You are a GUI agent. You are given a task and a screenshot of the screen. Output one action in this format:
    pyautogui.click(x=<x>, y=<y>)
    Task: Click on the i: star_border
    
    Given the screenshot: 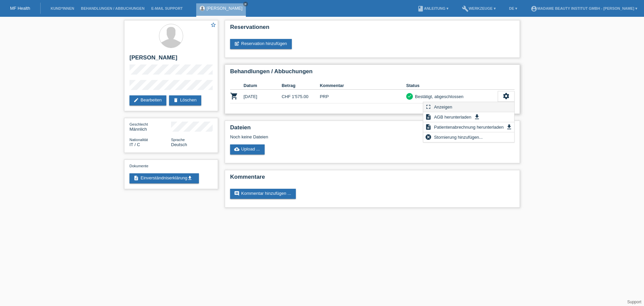 What is the action you would take?
    pyautogui.click(x=213, y=25)
    